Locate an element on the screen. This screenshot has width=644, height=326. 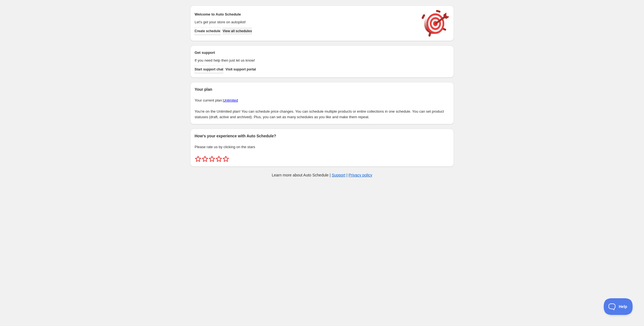
a: Unlimited is located at coordinates (230, 100).